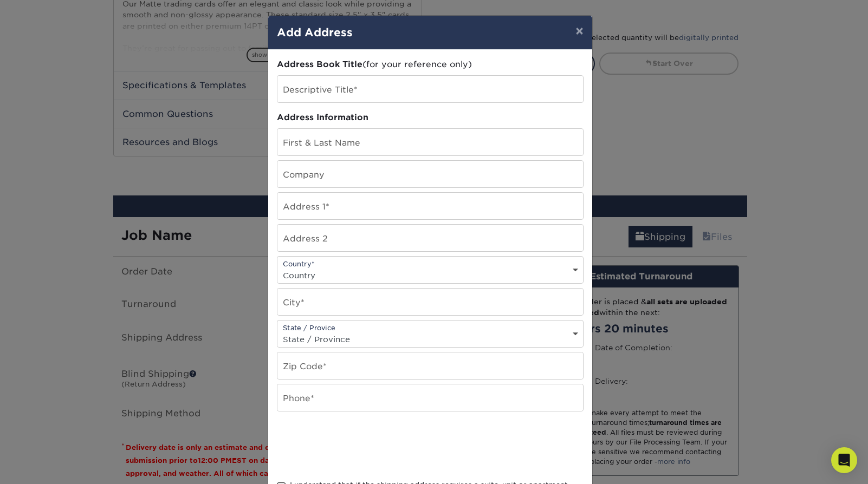  Describe the element at coordinates (430, 65) in the screenshot. I see `div: (for your reference only)` at that location.